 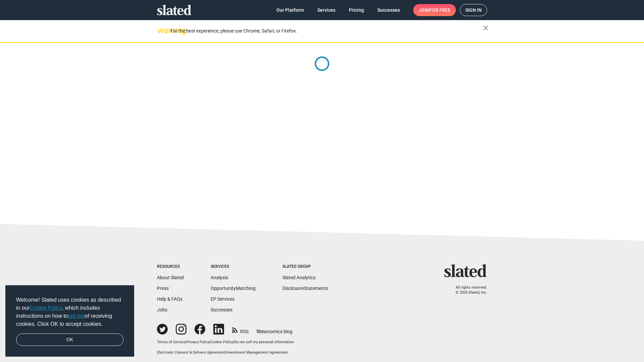 What do you see at coordinates (76, 316) in the screenshot?
I see `a: opt-out` at bounding box center [76, 316].